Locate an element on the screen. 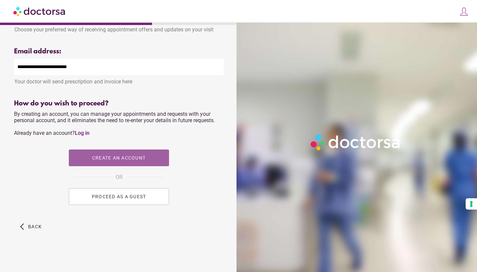 The height and width of the screenshot is (272, 477). img: Doctorsa.com is located at coordinates (40, 11).